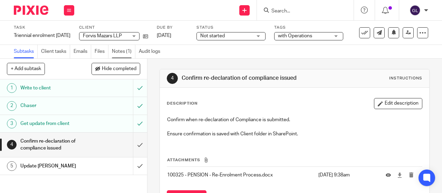  Describe the element at coordinates (241, 175) in the screenshot. I see `p: 100325 - PENSION - Re-Enrolment Process.docx` at that location.